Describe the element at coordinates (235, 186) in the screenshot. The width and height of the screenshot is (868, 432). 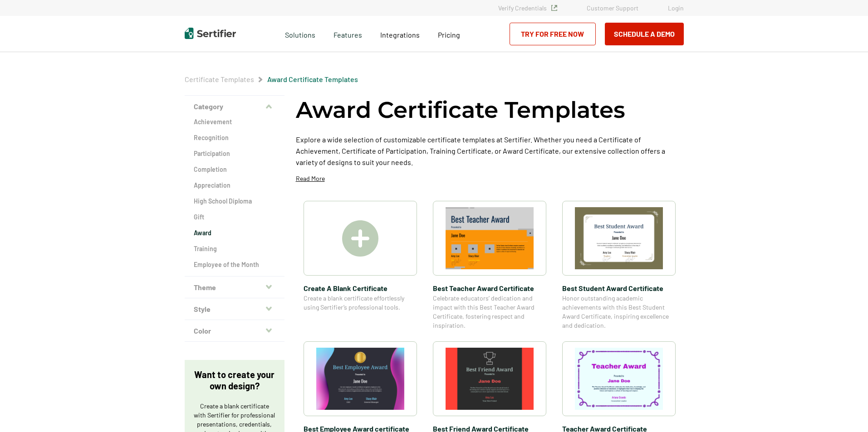
I see `h2: Appreciation` at that location.